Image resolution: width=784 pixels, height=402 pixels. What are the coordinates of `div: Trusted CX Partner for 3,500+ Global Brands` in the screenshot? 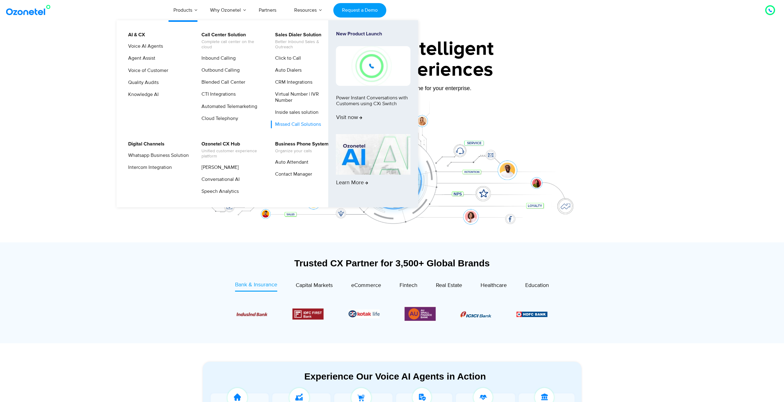 It's located at (392, 263).